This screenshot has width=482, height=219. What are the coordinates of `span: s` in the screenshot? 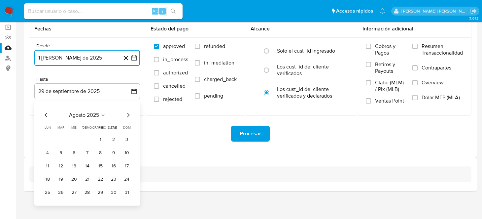 It's located at (162, 11).